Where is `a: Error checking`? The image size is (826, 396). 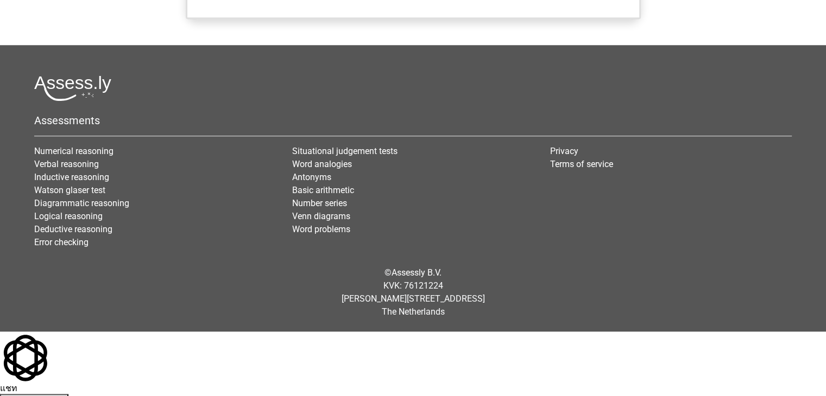
a: Error checking is located at coordinates (61, 242).